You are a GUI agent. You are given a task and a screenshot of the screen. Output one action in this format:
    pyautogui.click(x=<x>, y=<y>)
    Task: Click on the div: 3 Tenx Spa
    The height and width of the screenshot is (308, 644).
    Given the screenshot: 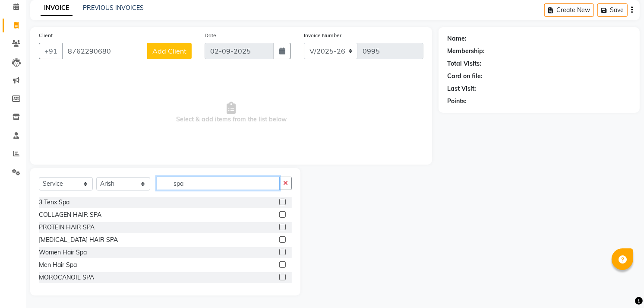 What is the action you would take?
    pyautogui.click(x=54, y=202)
    